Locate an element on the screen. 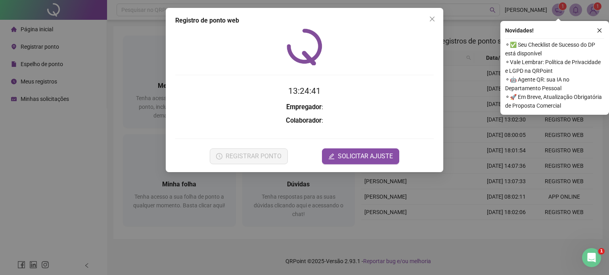 The height and width of the screenshot is (275, 609). div: Registro de ponto web is located at coordinates (304, 21).